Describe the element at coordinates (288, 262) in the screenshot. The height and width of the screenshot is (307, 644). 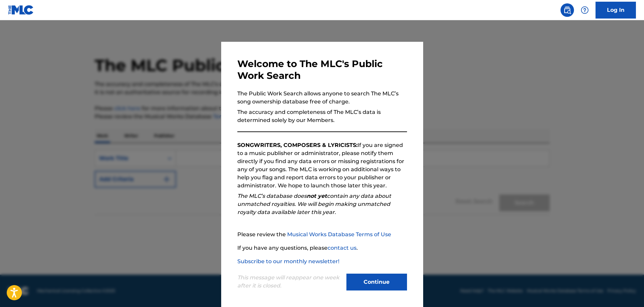
I see `a: Subscribe to our monthly newsletter!` at that location.